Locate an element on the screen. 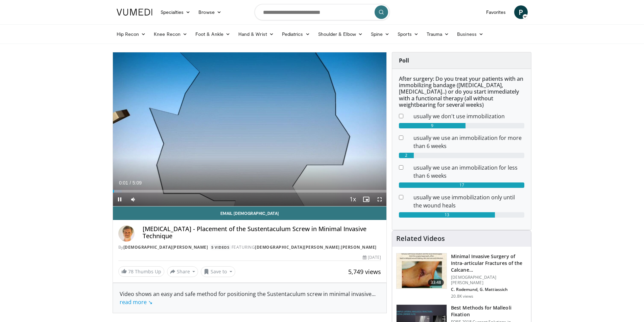  div: 2 is located at coordinates (407, 155).